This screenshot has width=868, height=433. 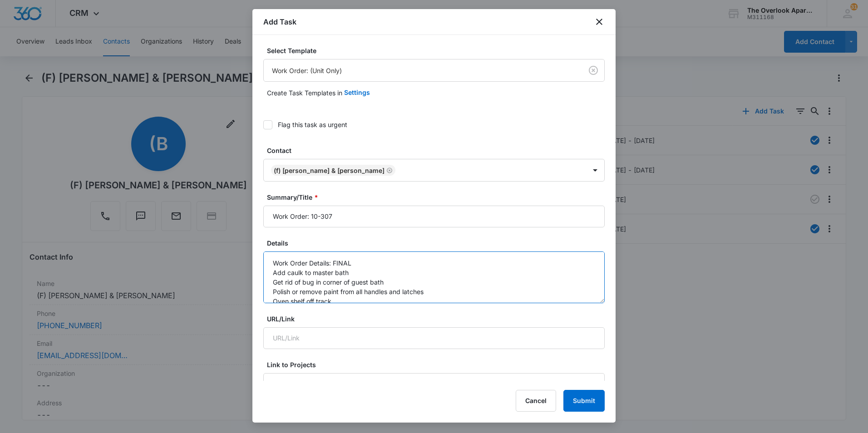 What do you see at coordinates (388, 170) in the screenshot?
I see `div: Remove (F) Brooklin Johnson & Kyle Hall` at bounding box center [388, 170].